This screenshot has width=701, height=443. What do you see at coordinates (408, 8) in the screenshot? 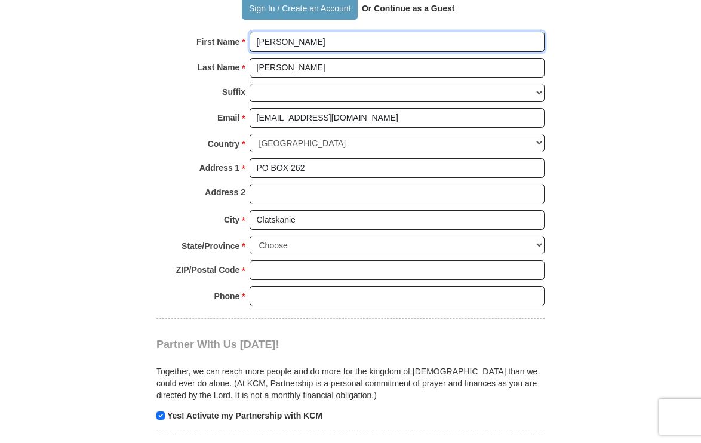
I see `strong: Or Continue as a Guest` at bounding box center [408, 8].